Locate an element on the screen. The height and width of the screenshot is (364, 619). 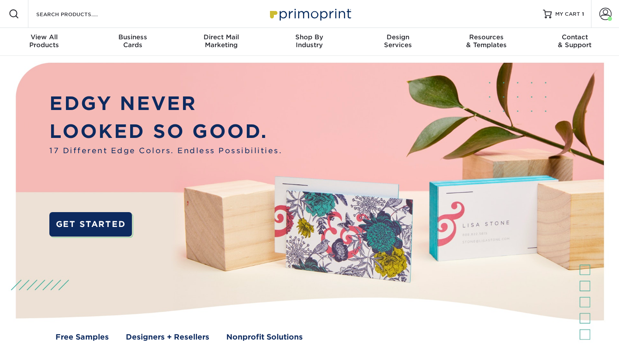
span: MY CART is located at coordinates (568, 14).